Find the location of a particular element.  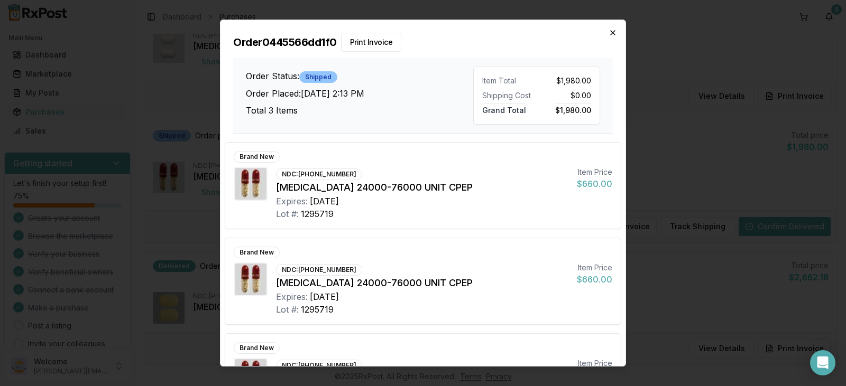

button: Print Invoice is located at coordinates (371, 42).